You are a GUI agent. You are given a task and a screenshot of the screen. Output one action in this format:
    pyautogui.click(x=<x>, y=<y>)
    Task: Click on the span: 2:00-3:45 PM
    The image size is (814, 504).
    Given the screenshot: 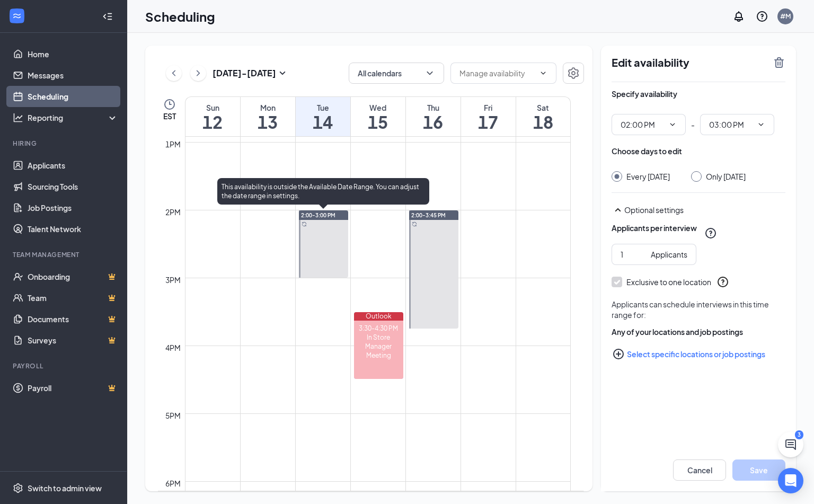 What is the action you would take?
    pyautogui.click(x=428, y=215)
    